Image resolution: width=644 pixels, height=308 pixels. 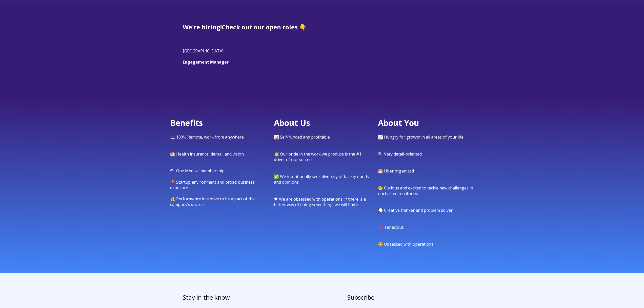 I want to click on span: About Us, so click(x=292, y=123).